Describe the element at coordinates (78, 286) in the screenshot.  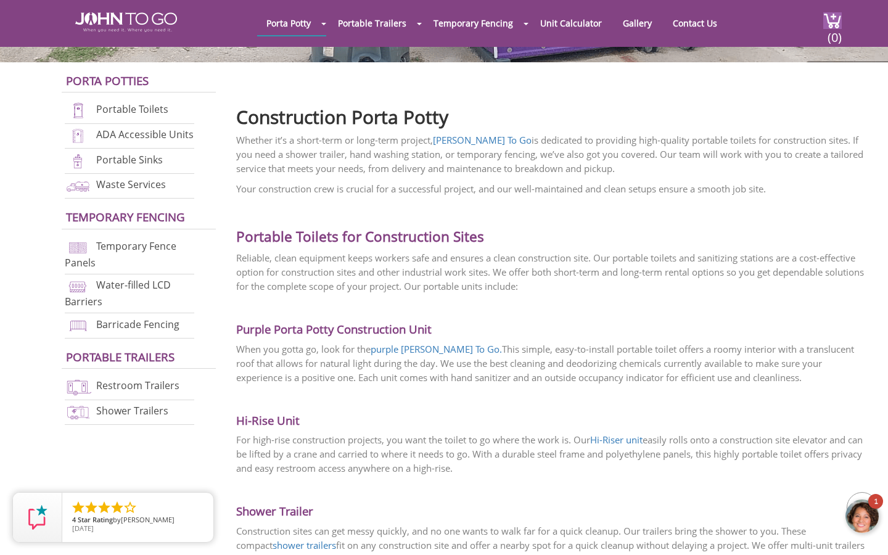
I see `img: water-filled%20barriers-new.png` at that location.